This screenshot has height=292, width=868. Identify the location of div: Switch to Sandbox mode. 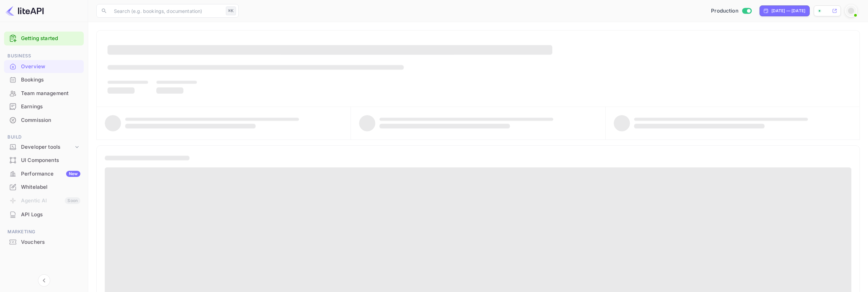
(731, 10).